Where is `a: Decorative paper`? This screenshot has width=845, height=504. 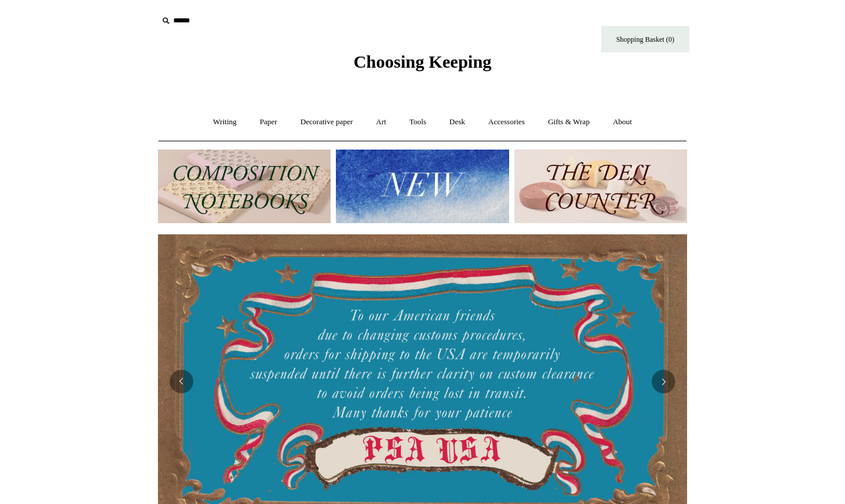 a: Decorative paper is located at coordinates (326, 122).